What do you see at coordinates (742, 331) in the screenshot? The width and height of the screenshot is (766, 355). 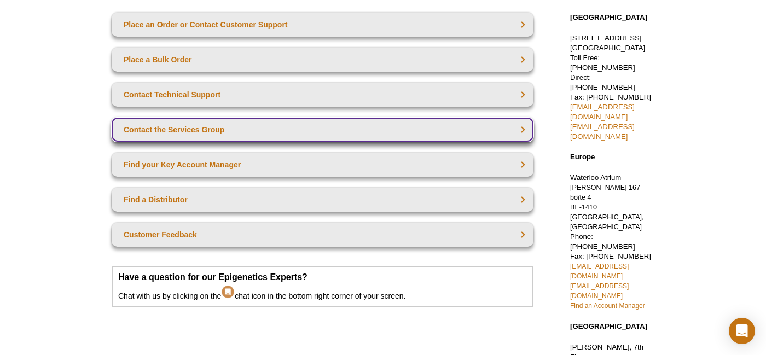 I see `div: Open Intercom Messenger` at bounding box center [742, 331].